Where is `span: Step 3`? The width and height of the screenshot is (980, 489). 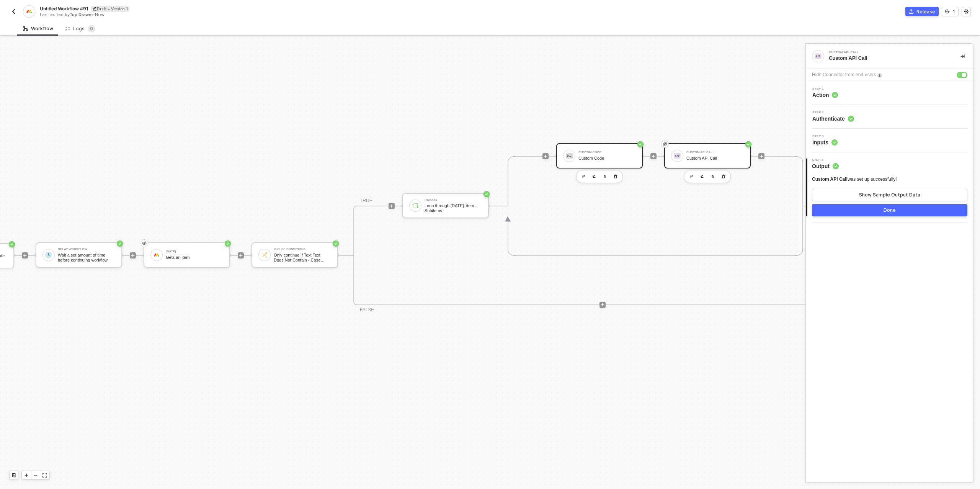 span: Step 3 is located at coordinates (825, 136).